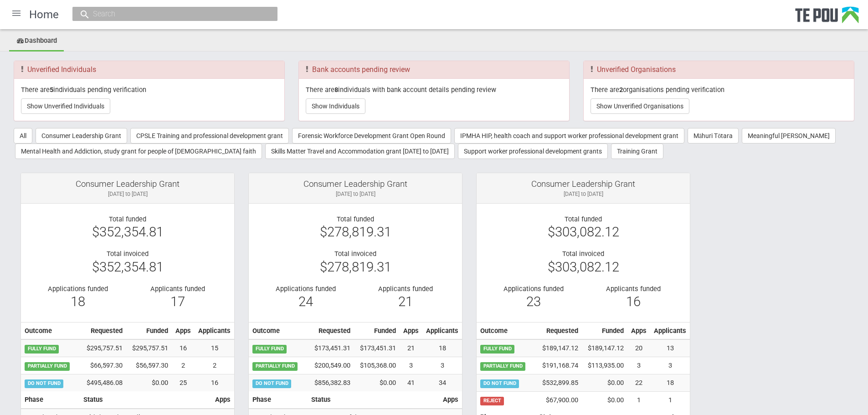  Describe the element at coordinates (103, 366) in the screenshot. I see `td: $66,597.30` at that location.